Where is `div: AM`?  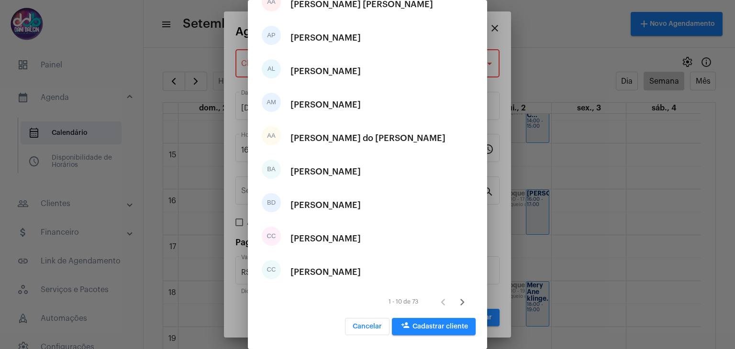
div: AM is located at coordinates (271, 102).